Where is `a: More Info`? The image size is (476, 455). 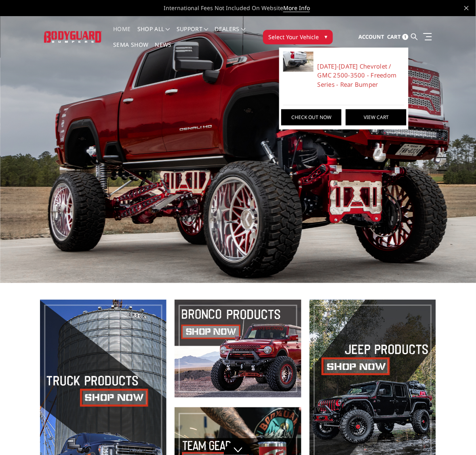 a: More Info is located at coordinates (296, 8).